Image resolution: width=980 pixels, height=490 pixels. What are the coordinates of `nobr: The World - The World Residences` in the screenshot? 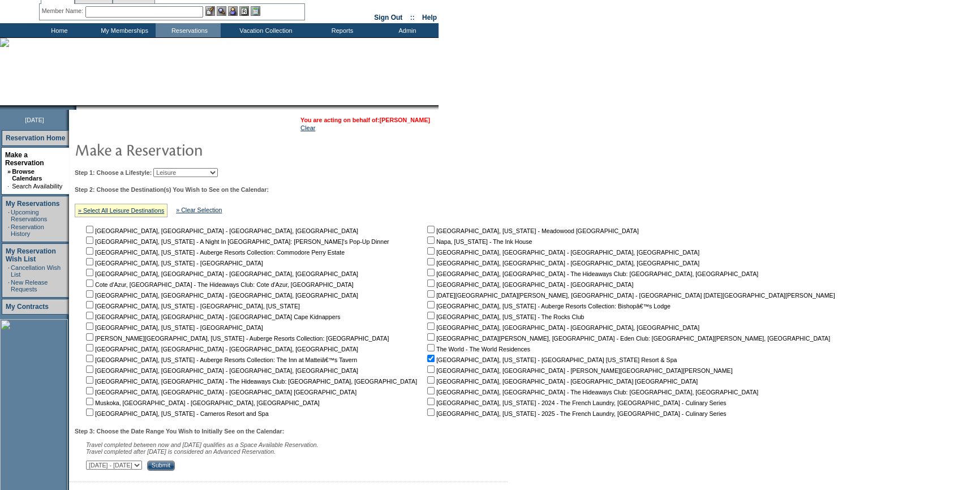 It's located at (477, 349).